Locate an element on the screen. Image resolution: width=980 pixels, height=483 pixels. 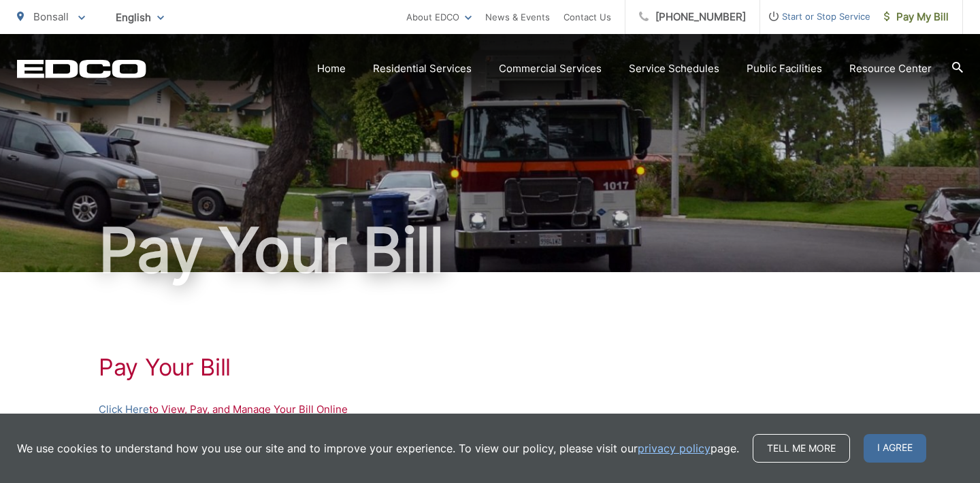
a: Tell me more is located at coordinates (801, 448).